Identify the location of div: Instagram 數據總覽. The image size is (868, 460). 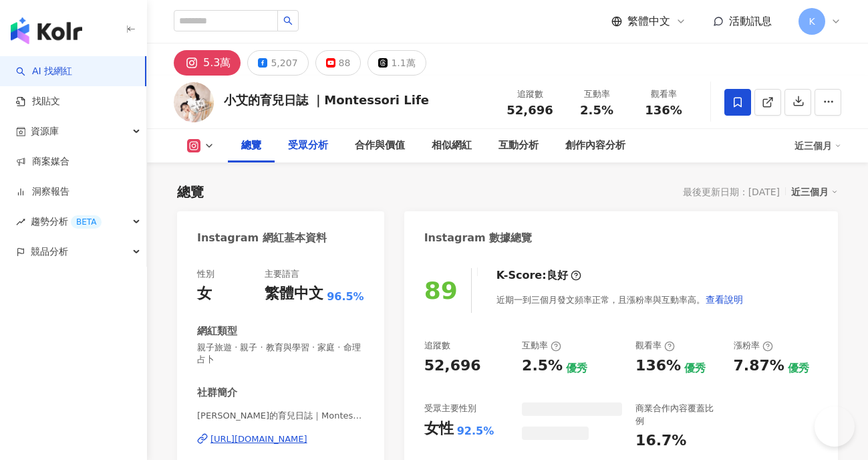
(478, 238).